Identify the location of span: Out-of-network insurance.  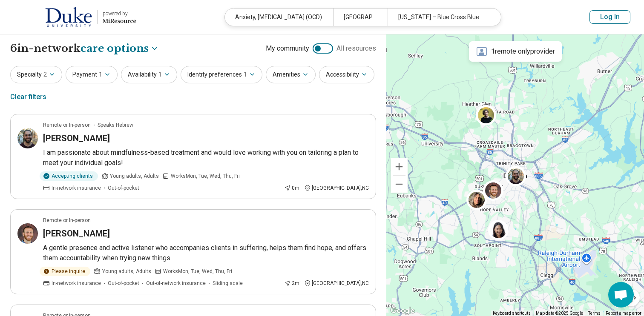
(176, 284).